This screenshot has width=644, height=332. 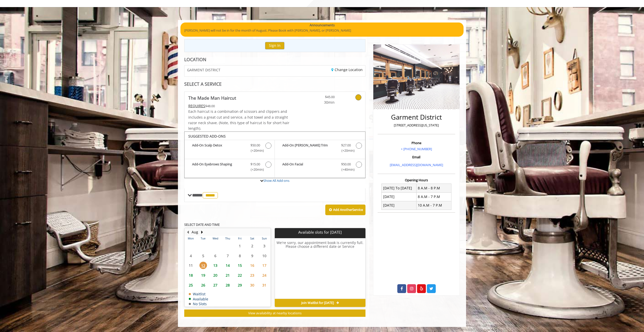 What do you see at coordinates (347, 70) in the screenshot?
I see `a: Change Location` at bounding box center [347, 70].